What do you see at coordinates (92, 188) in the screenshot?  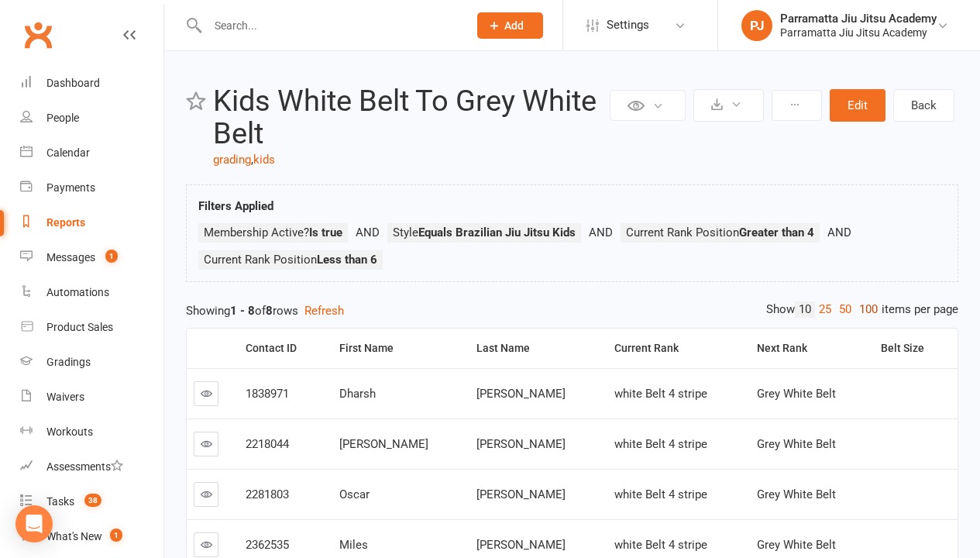 I see `a: Payments` at bounding box center [92, 188].